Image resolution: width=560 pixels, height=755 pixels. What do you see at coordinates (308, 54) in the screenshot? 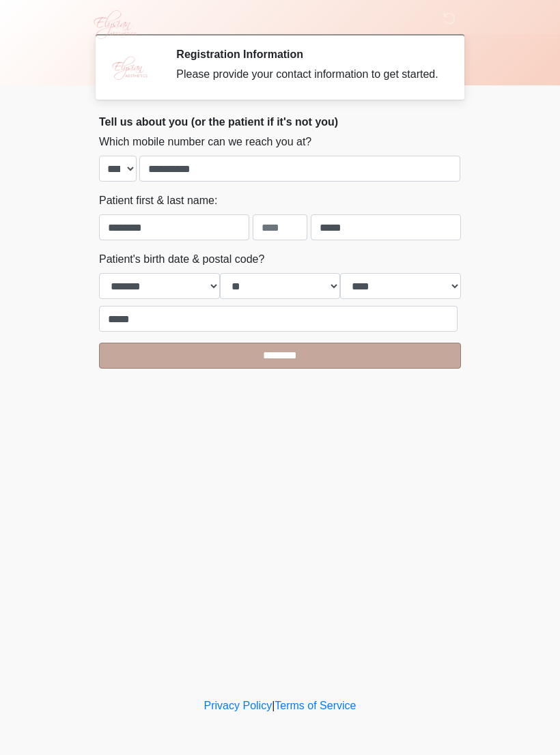
I see `h2: Registration Information` at bounding box center [308, 54].